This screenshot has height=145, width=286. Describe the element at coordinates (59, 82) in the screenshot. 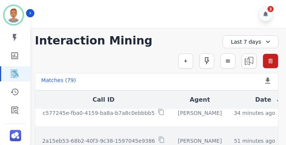

I see `div: Matches ( 79 )` at that location.